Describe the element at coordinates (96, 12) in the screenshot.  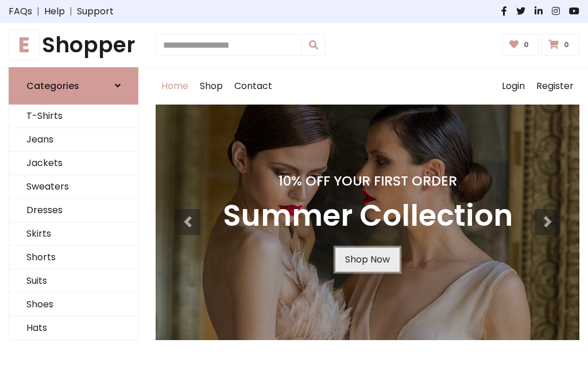
I see `a: Support` at that location.